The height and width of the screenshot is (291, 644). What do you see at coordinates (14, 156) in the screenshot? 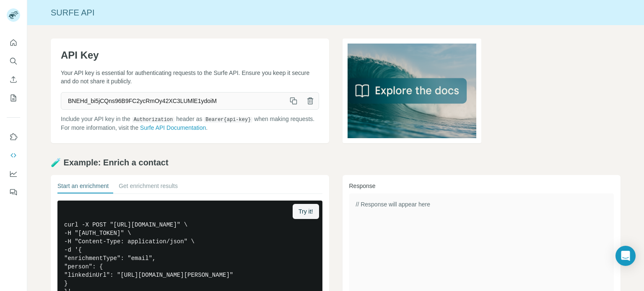
I see `button: Use Surfe API` at bounding box center [14, 156].